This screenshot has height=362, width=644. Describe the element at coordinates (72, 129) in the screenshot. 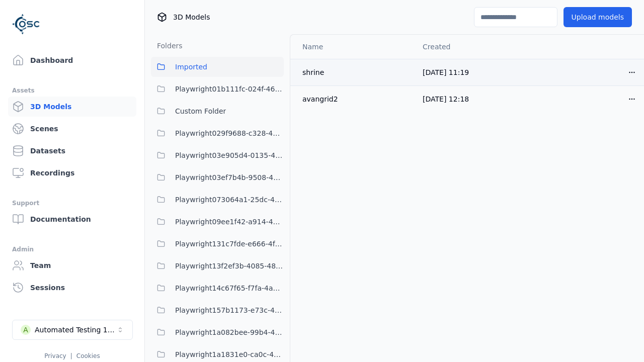

I see `a: Scenes` at that location.